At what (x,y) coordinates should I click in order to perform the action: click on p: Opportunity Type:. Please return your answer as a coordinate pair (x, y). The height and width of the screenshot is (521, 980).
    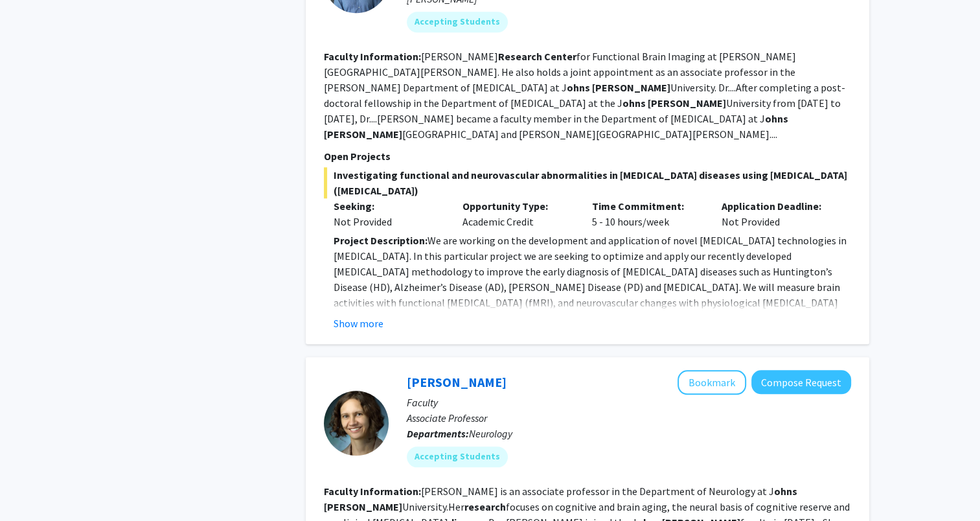
    Looking at the image, I should click on (517, 206).